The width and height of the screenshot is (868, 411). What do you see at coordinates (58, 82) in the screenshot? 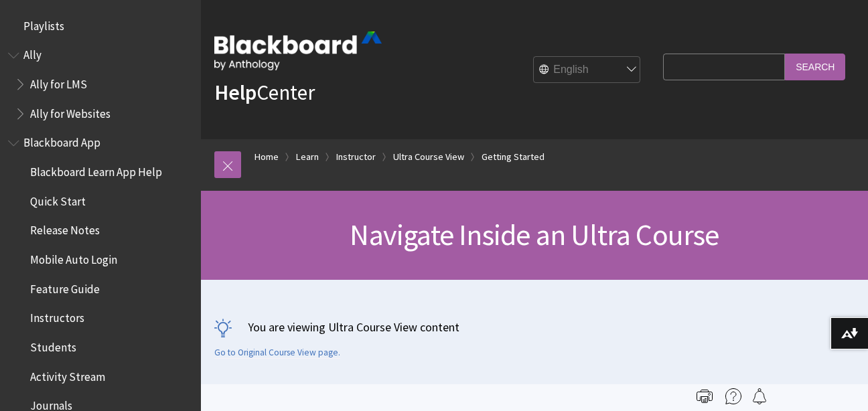
I see `span: Ally for LMS` at bounding box center [58, 82].